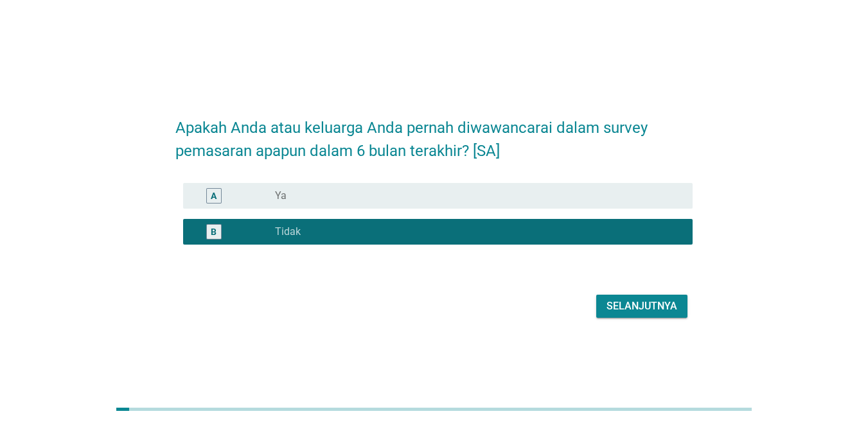 The width and height of the screenshot is (868, 425). Describe the element at coordinates (281, 196) in the screenshot. I see `label: Ya` at that location.